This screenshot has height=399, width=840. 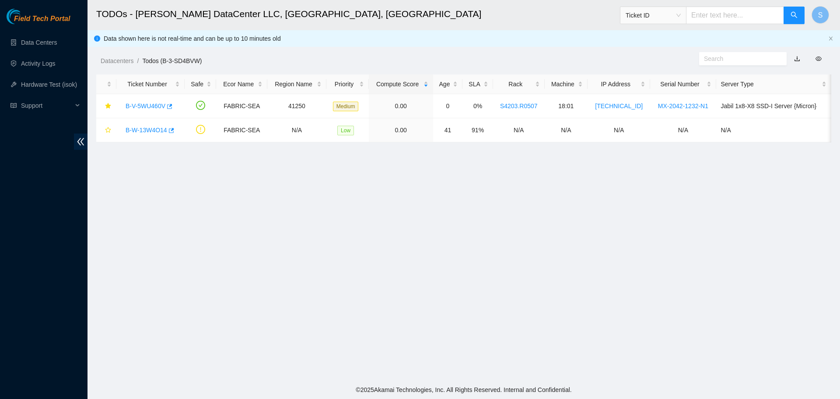 What do you see at coordinates (794, 15) in the screenshot?
I see `span: search` at bounding box center [794, 15].